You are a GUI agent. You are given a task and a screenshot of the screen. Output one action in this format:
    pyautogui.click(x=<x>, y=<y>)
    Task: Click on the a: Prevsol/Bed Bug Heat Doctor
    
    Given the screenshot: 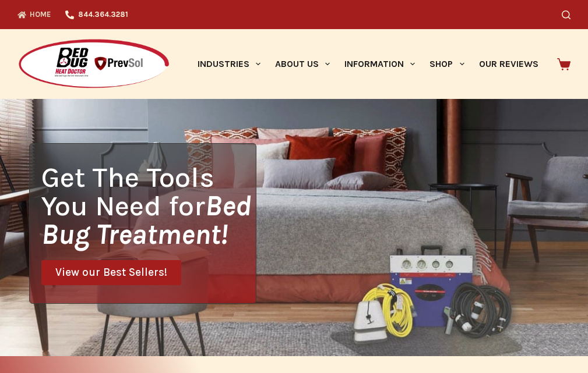 What is the action you would take?
    pyautogui.click(x=94, y=64)
    